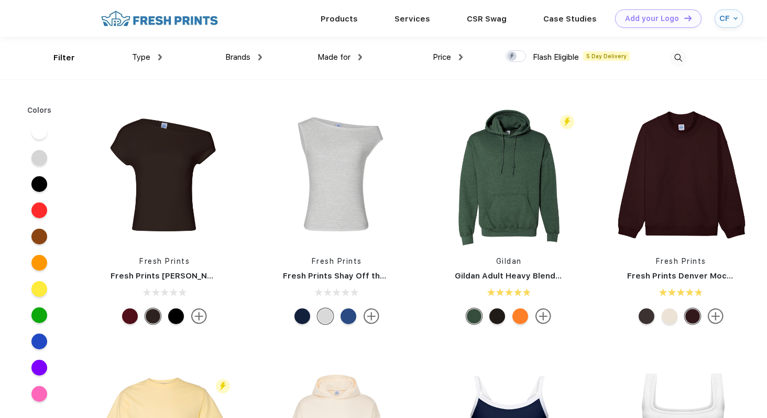  I want to click on div: S Orange, so click(520, 316).